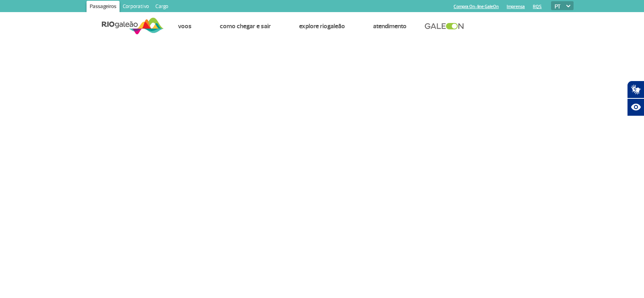 The image size is (644, 298). What do you see at coordinates (162, 7) in the screenshot?
I see `a: Cargo` at bounding box center [162, 7].